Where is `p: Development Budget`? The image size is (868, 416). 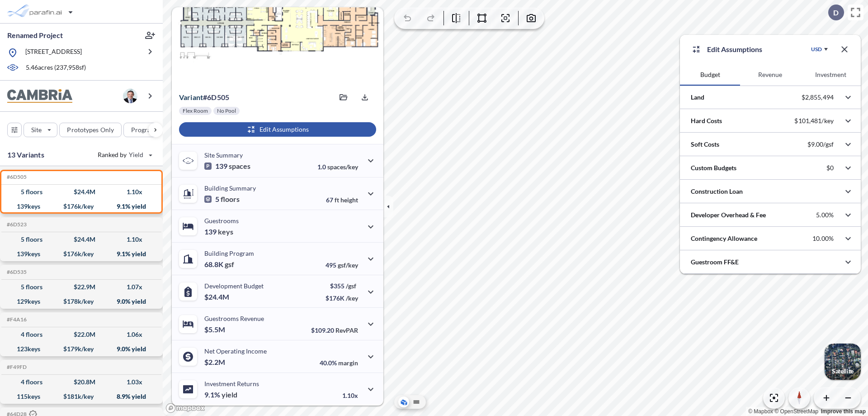
p: Development Budget is located at coordinates (234, 286).